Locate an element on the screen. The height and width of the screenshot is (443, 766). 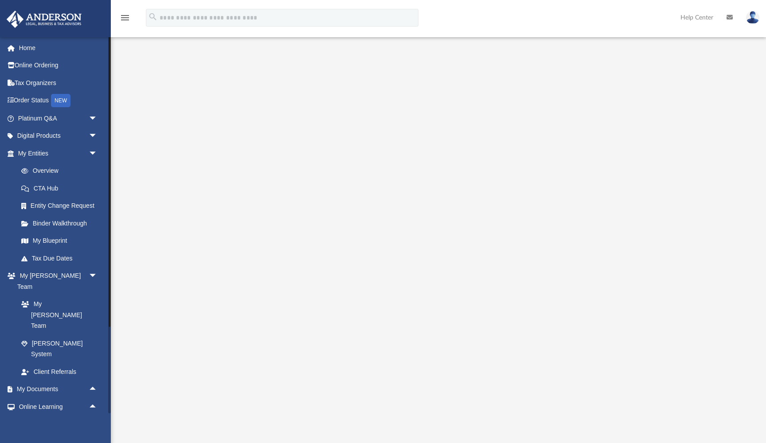
a: Home is located at coordinates (59, 48).